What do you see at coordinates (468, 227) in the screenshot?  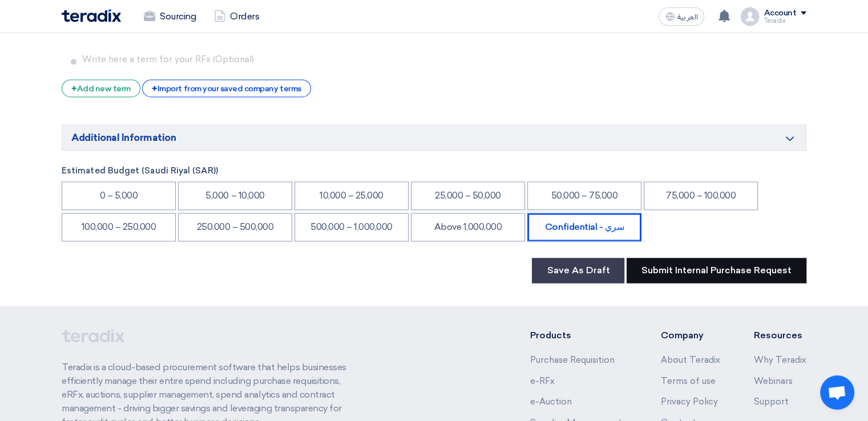 I see `li: Above 1,000,000` at bounding box center [468, 227].